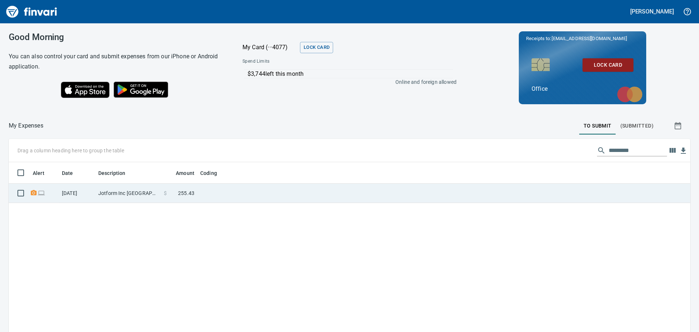 This screenshot has width=699, height=332. What do you see at coordinates (637, 126) in the screenshot?
I see `span: (Submitted)` at bounding box center [637, 126].